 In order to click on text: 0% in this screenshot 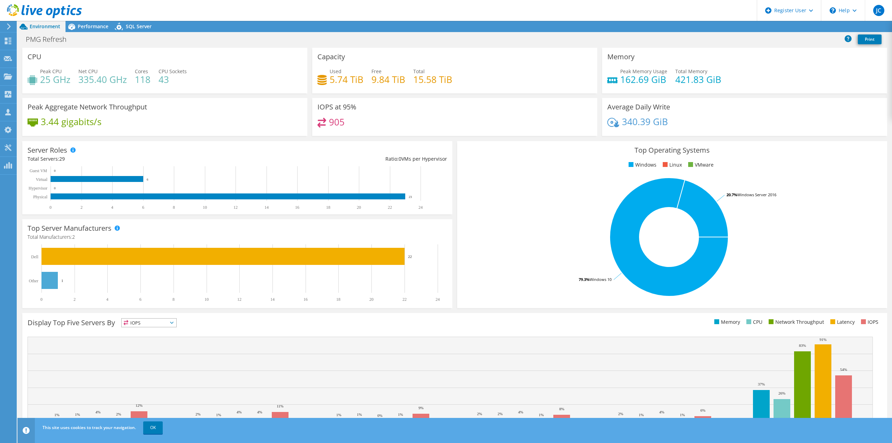, I will do `click(380, 415)`.